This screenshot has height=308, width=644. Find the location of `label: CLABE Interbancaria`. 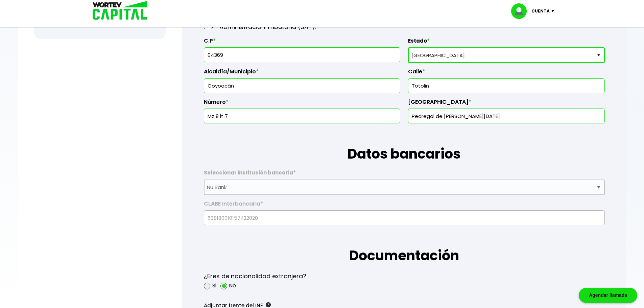

label: CLABE Interbancaria is located at coordinates (404, 206).